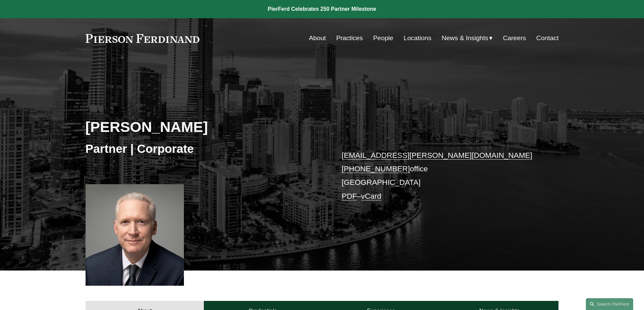 The image size is (644, 310). What do you see at coordinates (349, 38) in the screenshot?
I see `a: Practices` at bounding box center [349, 38].